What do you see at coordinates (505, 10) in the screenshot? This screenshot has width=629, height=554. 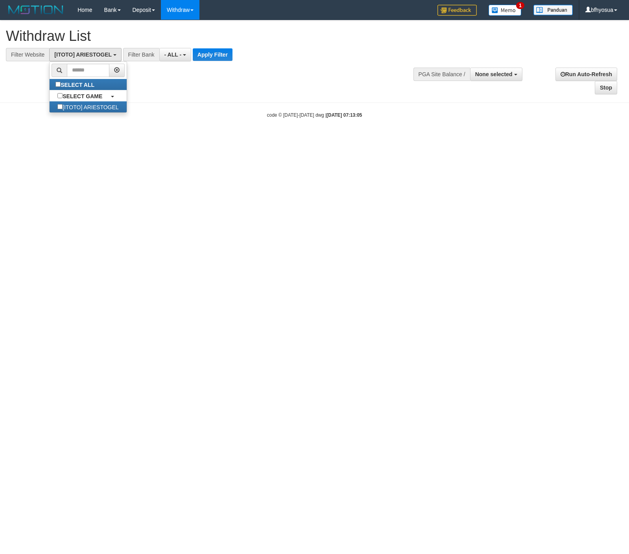 I see `img: Button%20Memo.svg` at bounding box center [505, 10].